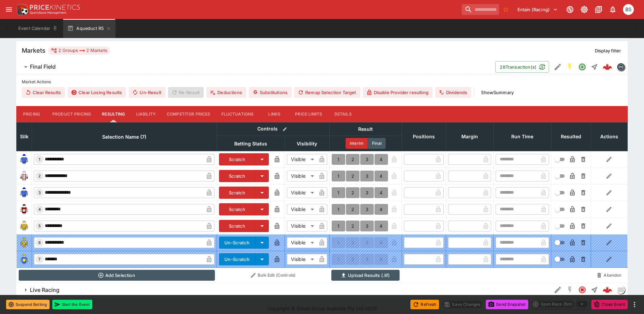  What do you see at coordinates (89, 28) in the screenshot?
I see `button: Aqueduct R5` at bounding box center [89, 28].